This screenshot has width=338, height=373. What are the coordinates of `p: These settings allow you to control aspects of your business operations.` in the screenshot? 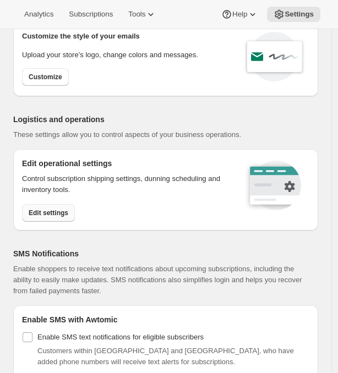 It's located at (161, 135).